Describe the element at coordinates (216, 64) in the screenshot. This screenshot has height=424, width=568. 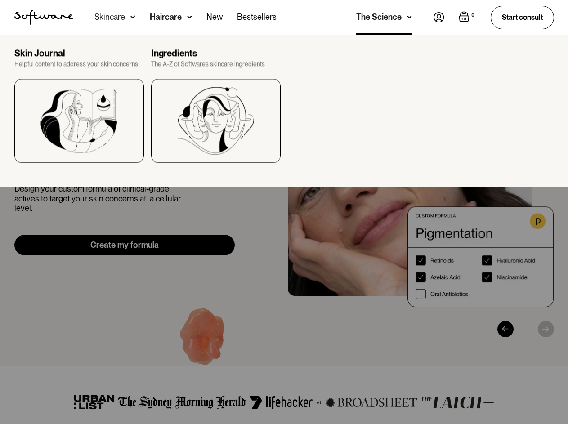
I see `div: The A-Z of Software’s skincare ingredients` at that location.